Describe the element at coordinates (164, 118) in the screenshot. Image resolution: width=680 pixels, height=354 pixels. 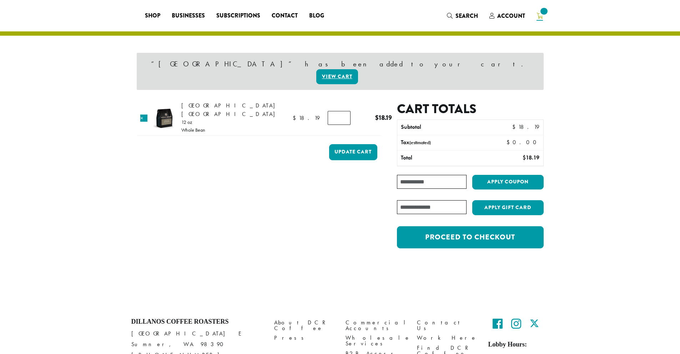
I see `img: Costa Rica San Marcos` at that location.